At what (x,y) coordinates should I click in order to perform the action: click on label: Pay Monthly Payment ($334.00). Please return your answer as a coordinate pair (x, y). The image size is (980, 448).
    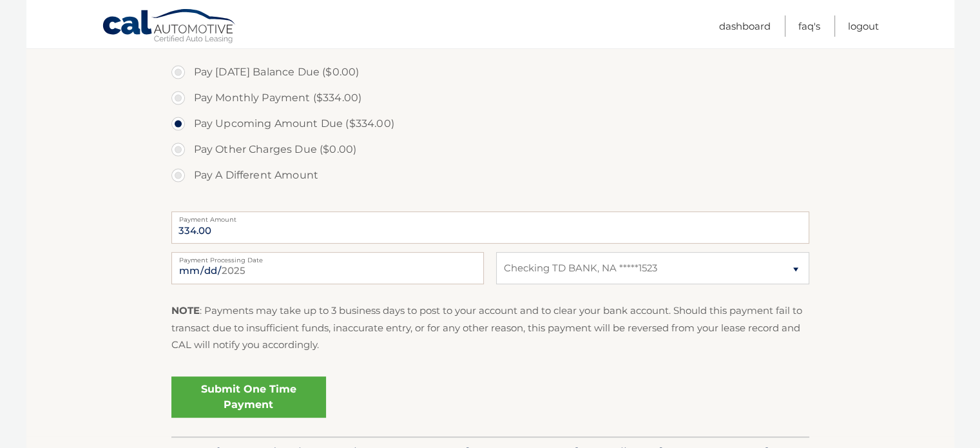
    Looking at the image, I should click on (490, 98).